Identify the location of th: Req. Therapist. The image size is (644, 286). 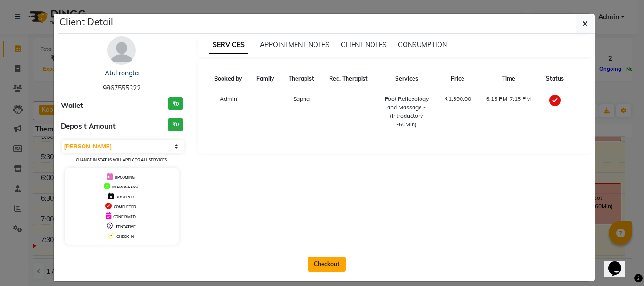
(348, 79).